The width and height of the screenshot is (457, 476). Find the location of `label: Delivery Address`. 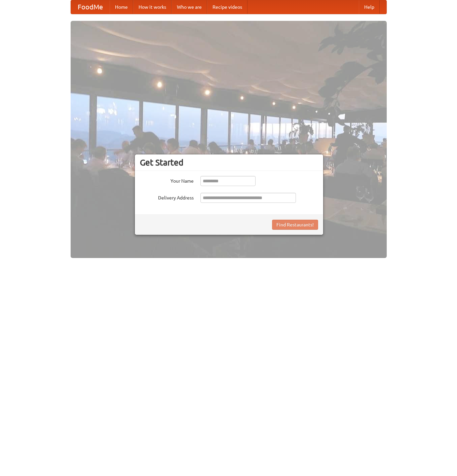

label: Delivery Address is located at coordinates (167, 197).